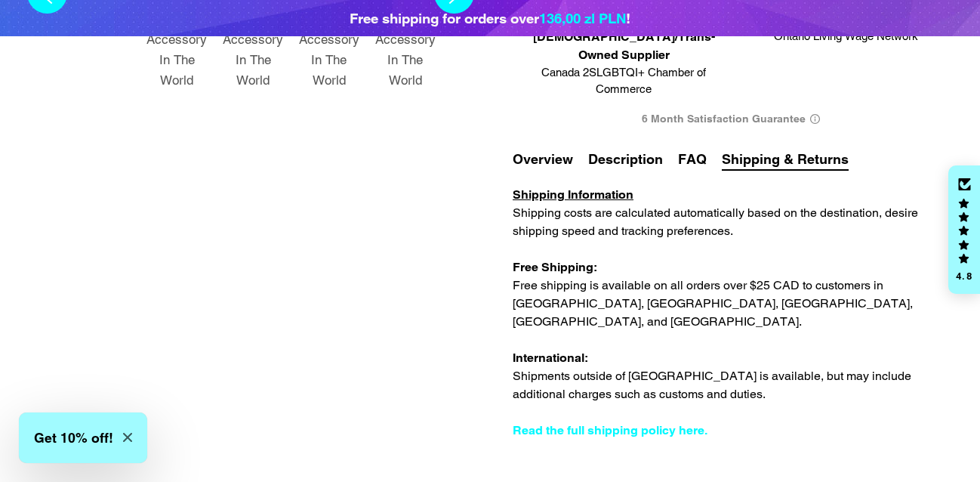  Describe the element at coordinates (692, 159) in the screenshot. I see `button: FAQ` at that location.